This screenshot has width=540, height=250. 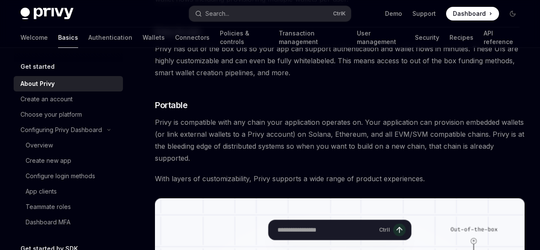 I want to click on input: Ask a question..., so click(x=326, y=230).